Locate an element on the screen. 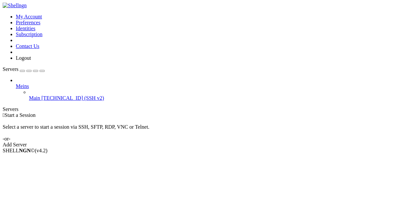 The height and width of the screenshot is (217, 420). a: Subscription is located at coordinates (29, 34).